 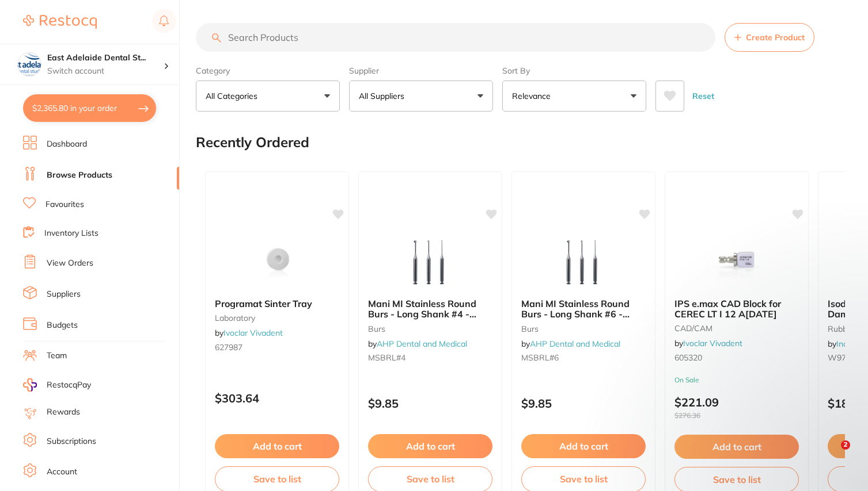 What do you see at coordinates (277, 304) in the screenshot?
I see `b: Programat Sinter Tray` at bounding box center [277, 304].